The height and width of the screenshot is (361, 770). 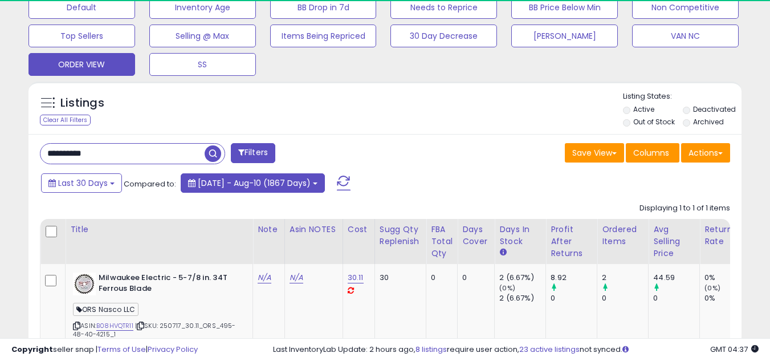 What do you see at coordinates (443, 36) in the screenshot?
I see `button: 30 Day Decrease` at bounding box center [443, 36].